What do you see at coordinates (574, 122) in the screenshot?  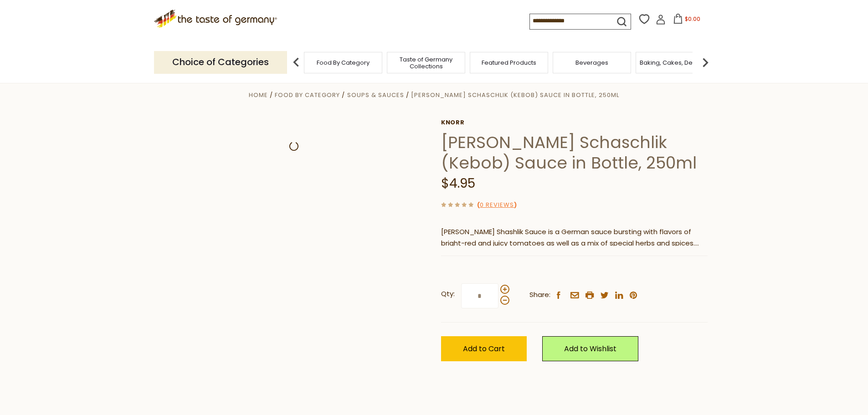 I see `a: Knorr` at bounding box center [574, 122].